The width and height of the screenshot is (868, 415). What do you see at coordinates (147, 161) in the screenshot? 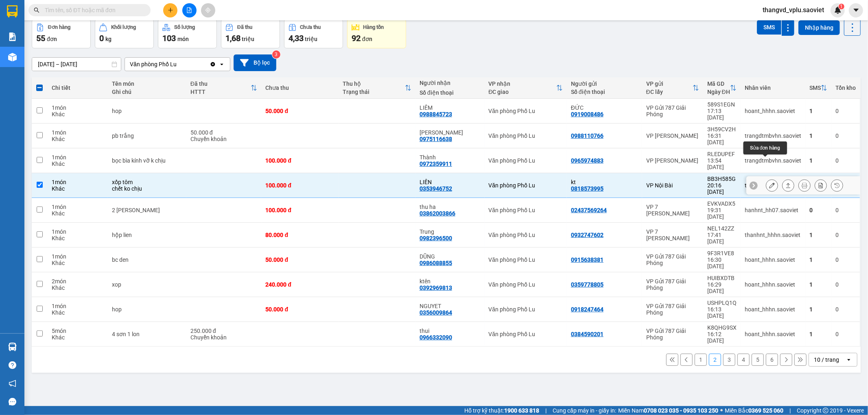
I see `div: bọc bìa kính vỡ k chịu` at bounding box center [147, 161].